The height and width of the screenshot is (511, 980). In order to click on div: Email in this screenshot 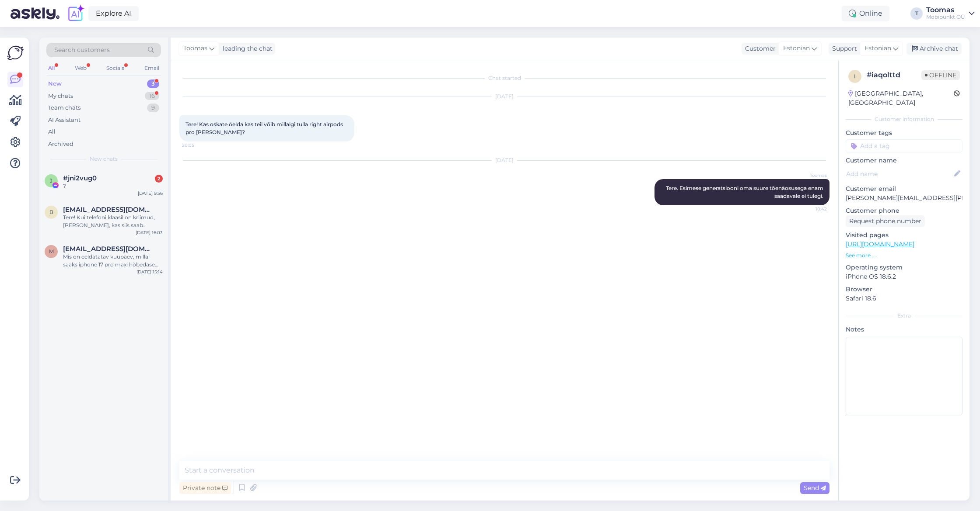, I will do `click(152, 68)`.